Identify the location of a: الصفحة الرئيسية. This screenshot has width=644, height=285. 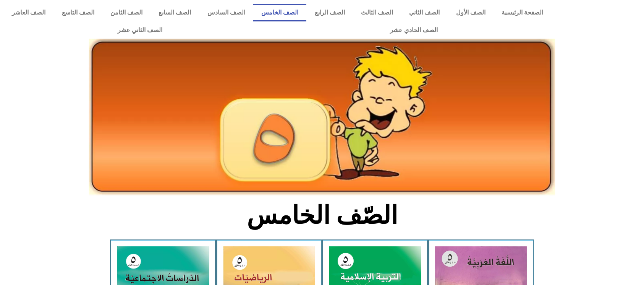
(522, 13).